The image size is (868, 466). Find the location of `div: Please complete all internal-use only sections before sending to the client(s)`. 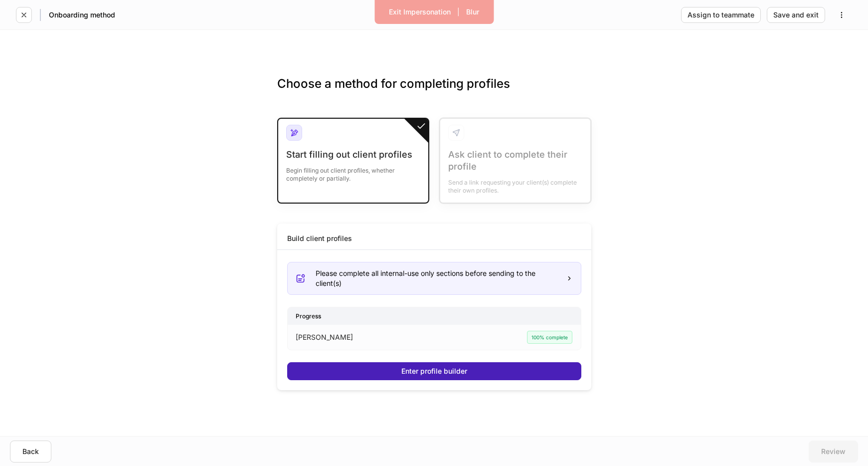

div: Please complete all internal-use only sections before sending to the client(s) is located at coordinates (437, 278).